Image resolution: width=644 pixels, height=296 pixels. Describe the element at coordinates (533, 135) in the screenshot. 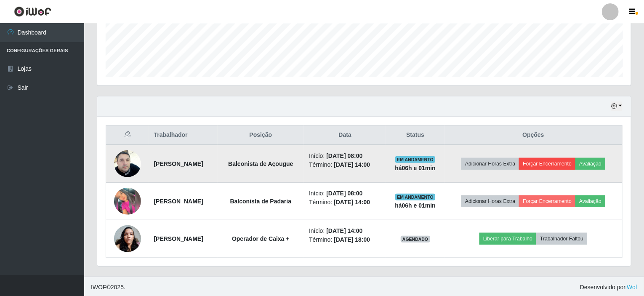

I see `th: Opções` at that location.